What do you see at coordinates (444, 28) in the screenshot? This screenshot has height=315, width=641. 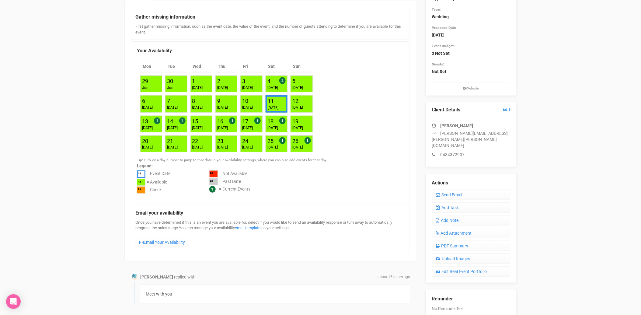 I see `small: Proposed Date` at bounding box center [444, 28].